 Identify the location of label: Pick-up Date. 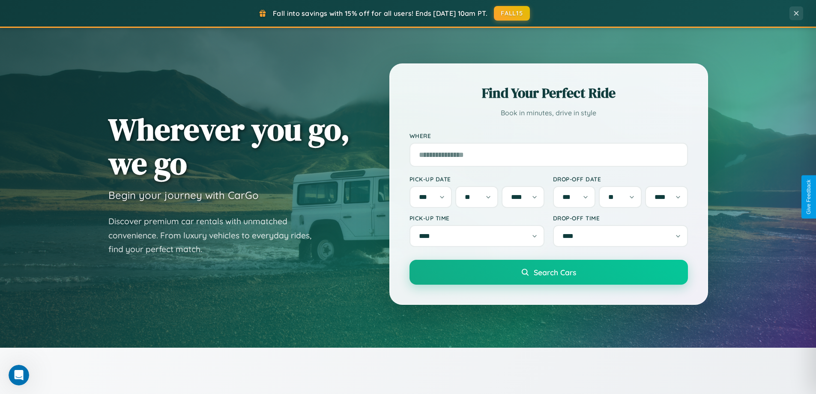
(477, 179).